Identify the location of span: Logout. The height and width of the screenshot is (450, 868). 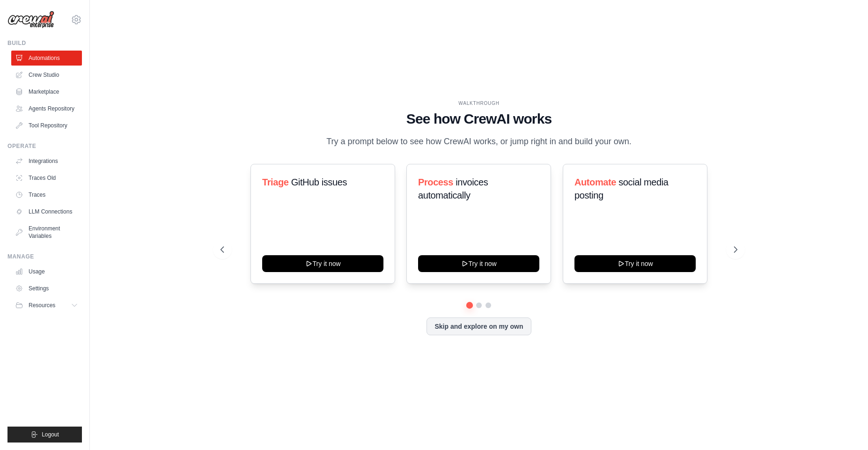
(50, 434).